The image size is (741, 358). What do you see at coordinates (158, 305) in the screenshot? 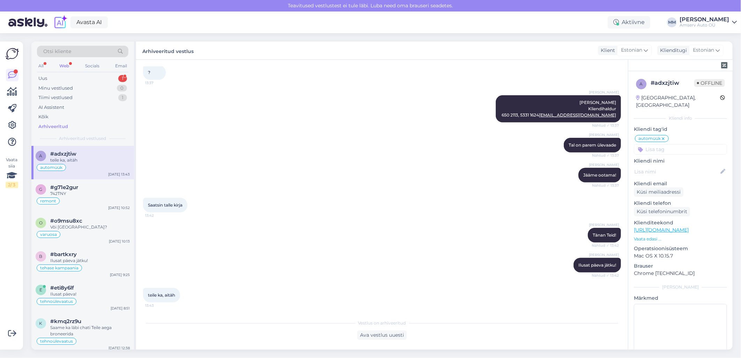
I see `span: 13:43` at bounding box center [158, 305].